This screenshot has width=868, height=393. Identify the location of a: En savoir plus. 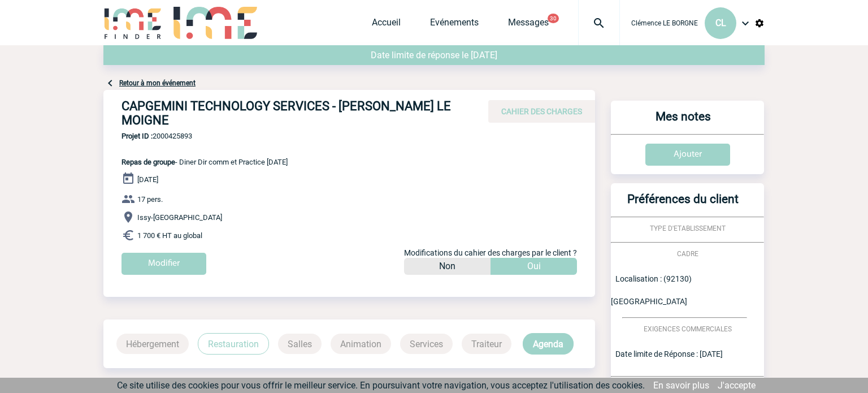
(681, 385).